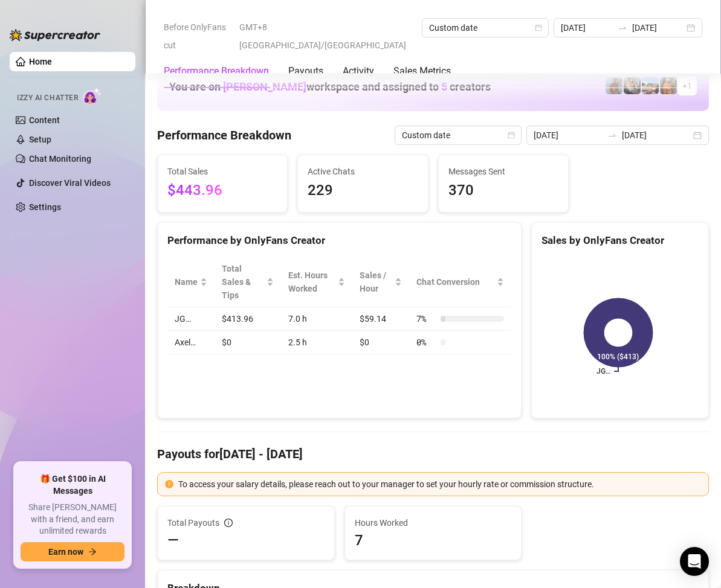 The image size is (721, 588). Describe the element at coordinates (72, 485) in the screenshot. I see `span: 🎁 Get $100 in AI Messages` at that location.